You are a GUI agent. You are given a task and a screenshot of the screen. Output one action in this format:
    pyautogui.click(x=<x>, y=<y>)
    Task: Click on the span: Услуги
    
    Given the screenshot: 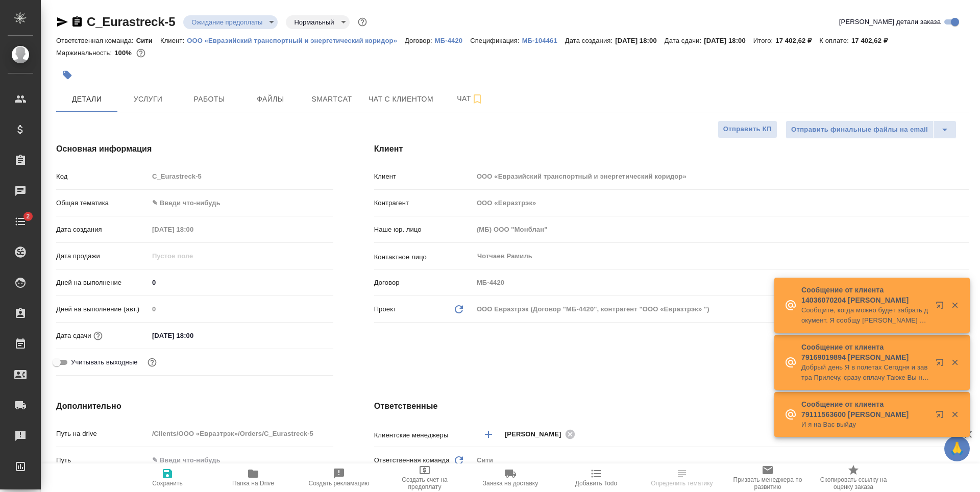 What is the action you would take?
    pyautogui.click(x=148, y=99)
    